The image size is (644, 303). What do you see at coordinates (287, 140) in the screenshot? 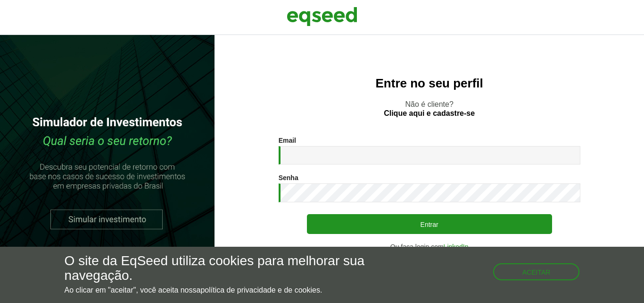
I see `label: Email` at bounding box center [287, 140].